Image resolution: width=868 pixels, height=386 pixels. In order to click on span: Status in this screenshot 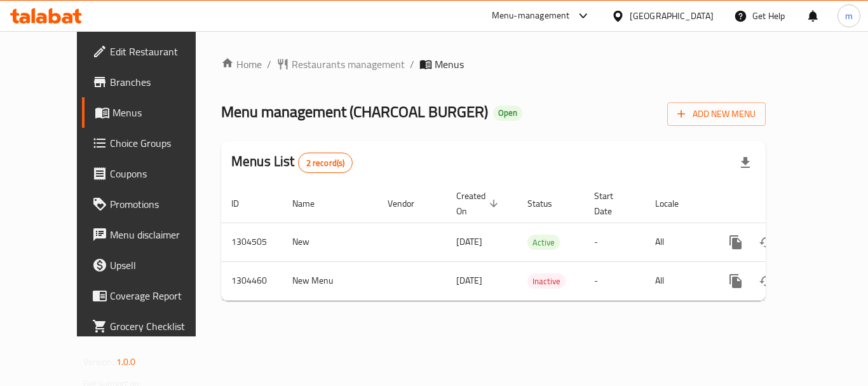, I will do `click(548, 203)`.